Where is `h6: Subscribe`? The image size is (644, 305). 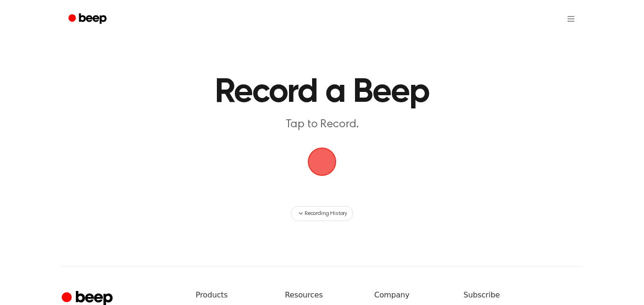 h6: Subscribe is located at coordinates (523, 295).